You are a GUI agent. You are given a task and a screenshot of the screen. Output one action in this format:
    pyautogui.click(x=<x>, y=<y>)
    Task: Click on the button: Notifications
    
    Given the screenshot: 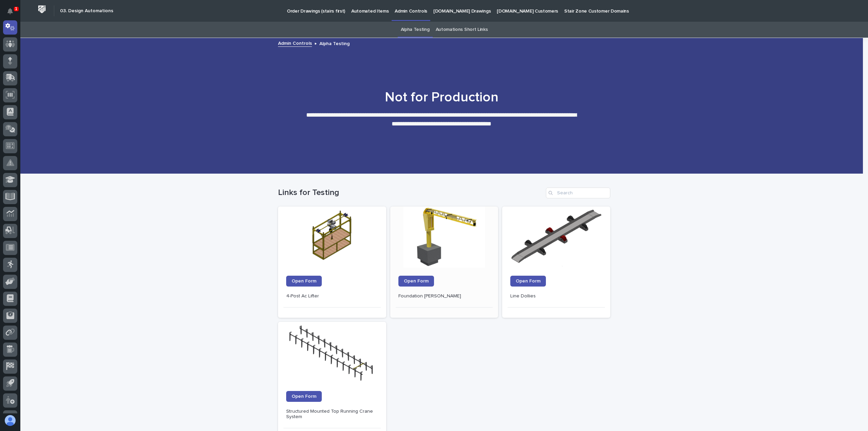 What is the action you would take?
    pyautogui.click(x=10, y=11)
    